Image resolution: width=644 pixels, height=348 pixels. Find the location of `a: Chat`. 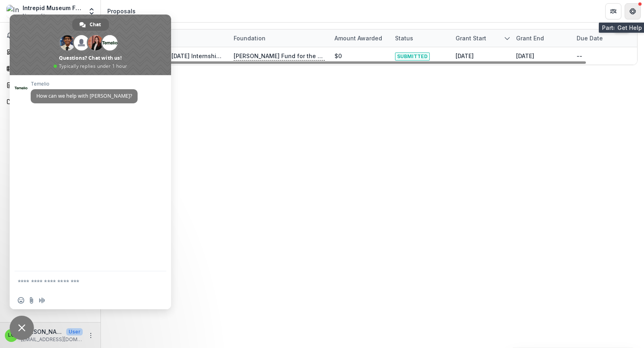

a: Chat is located at coordinates (90, 25).